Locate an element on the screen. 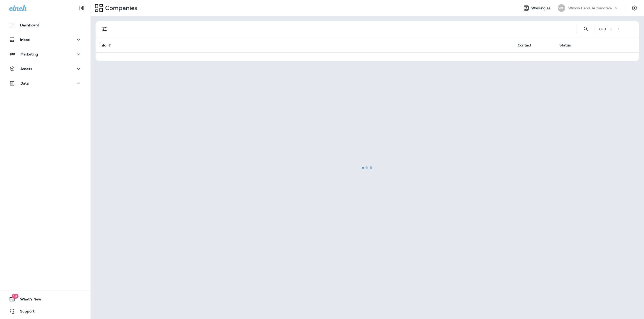 The height and width of the screenshot is (319, 644). button: Inbox is located at coordinates (46, 40).